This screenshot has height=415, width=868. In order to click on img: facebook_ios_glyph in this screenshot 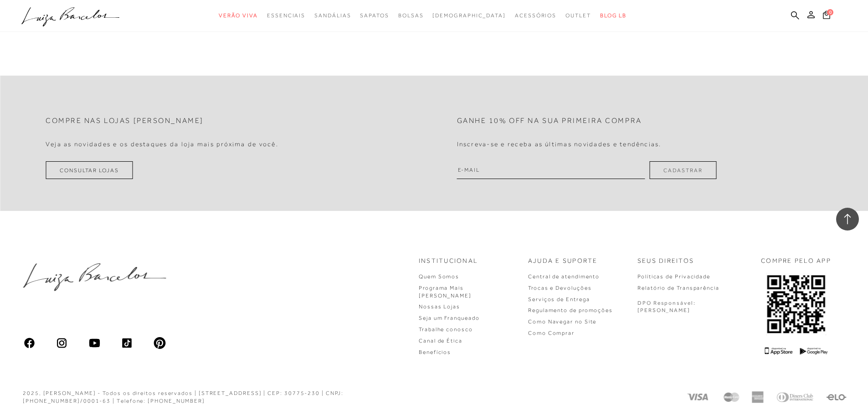, I will do `click(29, 343)`.